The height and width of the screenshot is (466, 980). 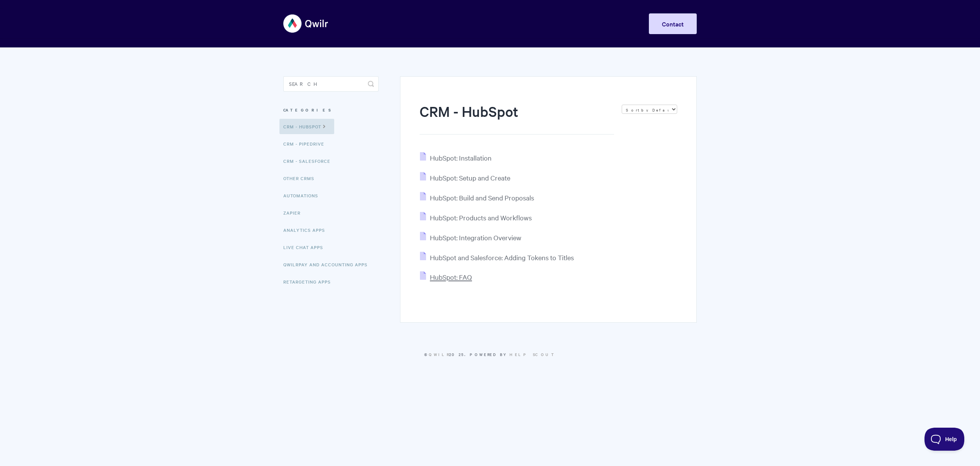 I want to click on span: Powered by, so click(x=513, y=354).